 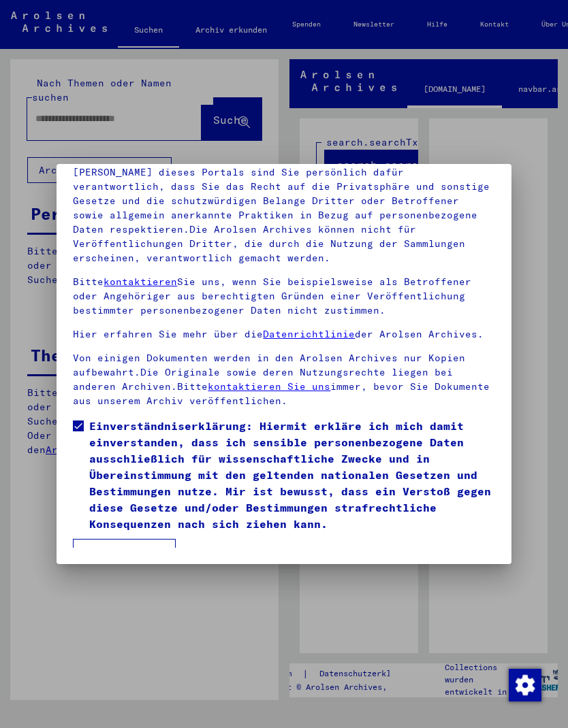 I want to click on p: Hier erfahren Sie mehr über die der Arolsen Archives., so click(x=283, y=334).